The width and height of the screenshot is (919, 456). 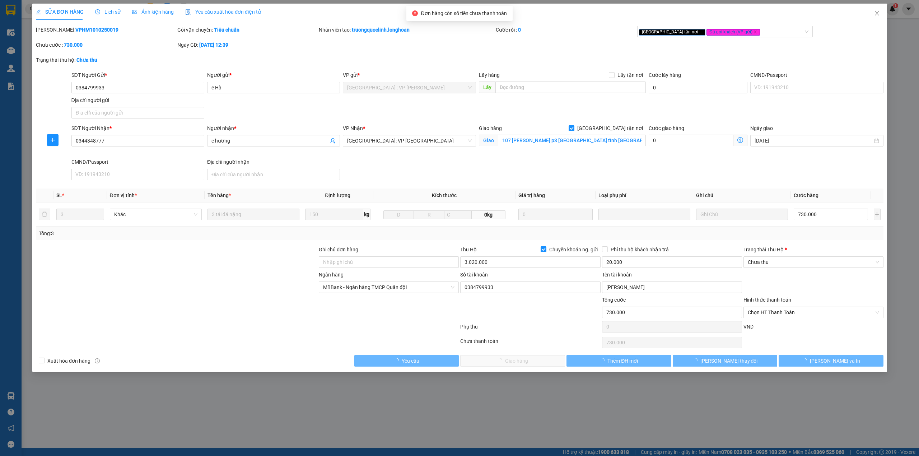 What do you see at coordinates (644, 195) in the screenshot?
I see `th: Loại phụ phí` at bounding box center [644, 195].